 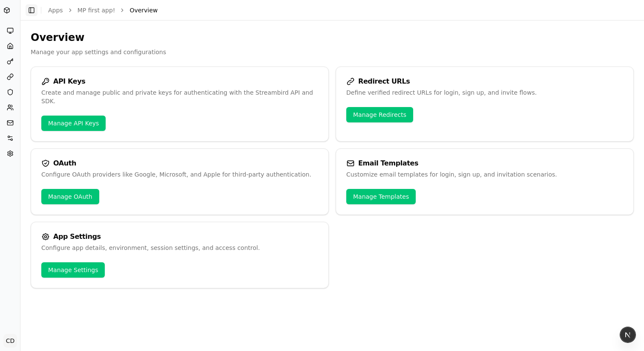 I want to click on span: Overview, so click(x=144, y=10).